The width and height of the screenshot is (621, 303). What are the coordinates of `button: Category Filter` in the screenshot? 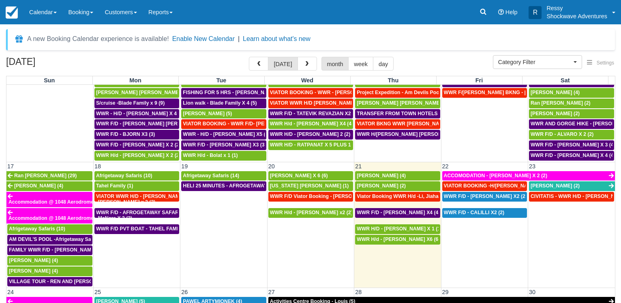 It's located at (537, 62).